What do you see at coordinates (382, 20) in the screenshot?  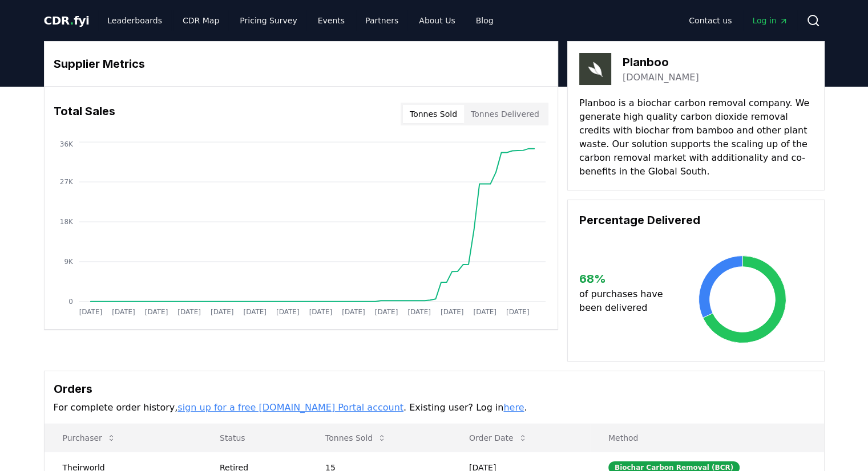 I see `a: Partners` at bounding box center [382, 20].